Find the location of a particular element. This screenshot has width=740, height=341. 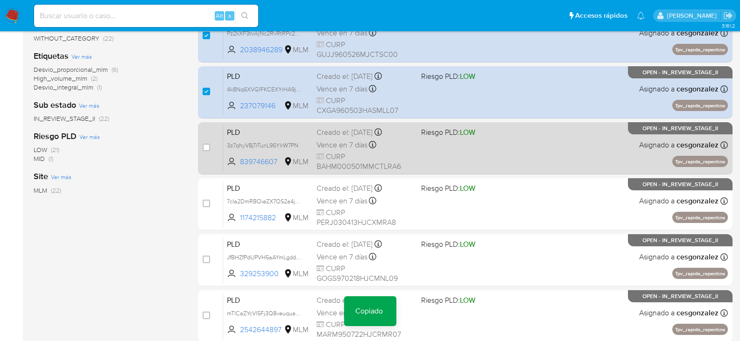

span: Alt is located at coordinates (219, 15).